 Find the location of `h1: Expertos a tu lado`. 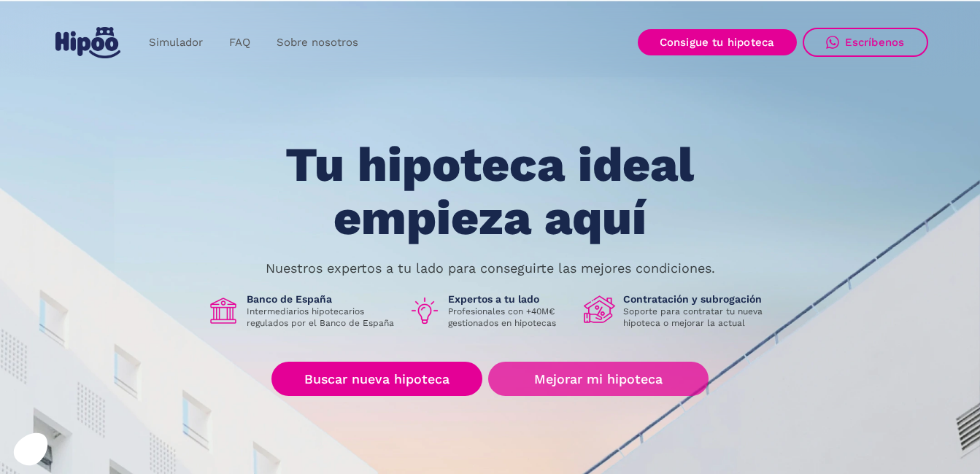

h1: Expertos a tu lado is located at coordinates (510, 299).